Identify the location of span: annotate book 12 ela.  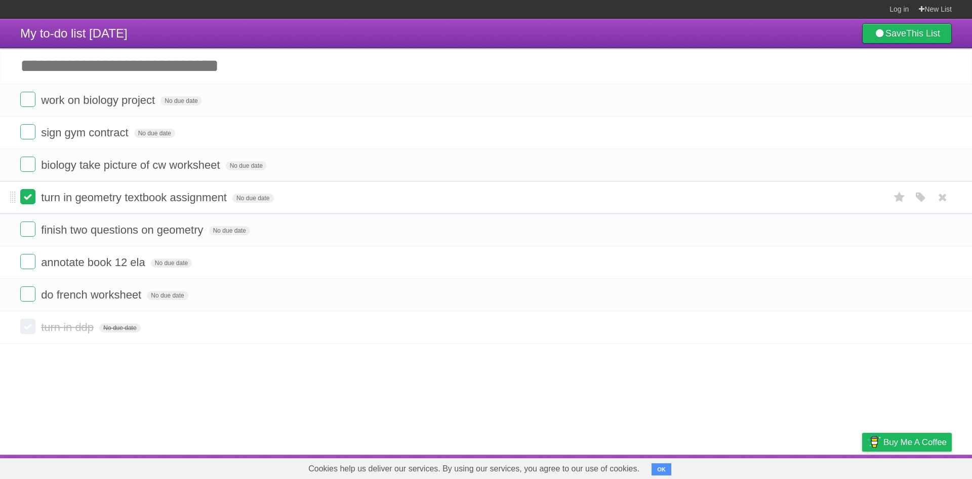
(94, 262).